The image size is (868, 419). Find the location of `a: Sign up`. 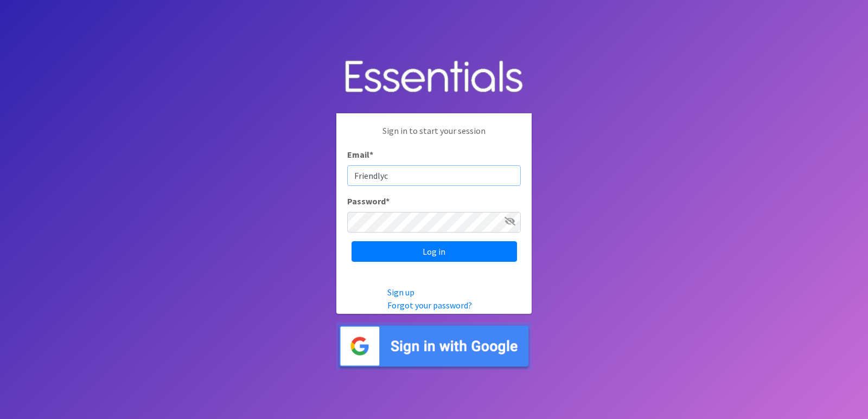

a: Sign up is located at coordinates (401, 292).